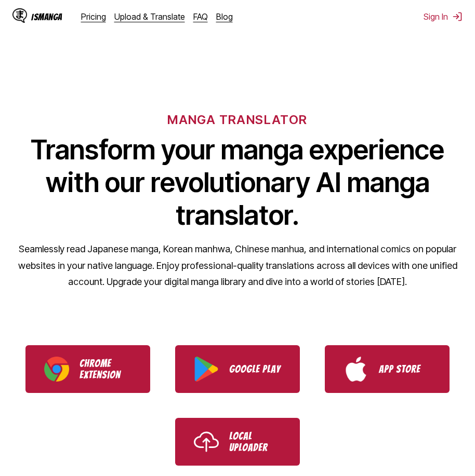  Describe the element at coordinates (237, 369) in the screenshot. I see `a: Download IsManga from Google Play` at that location.